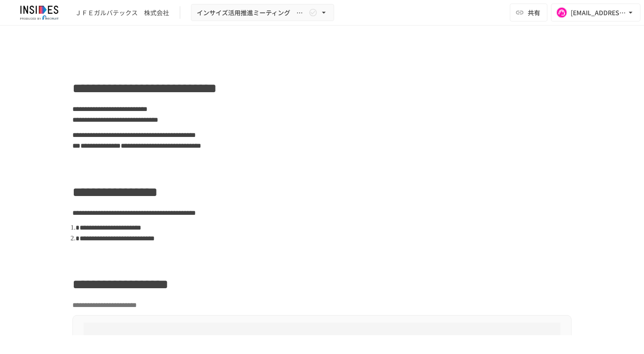 This screenshot has width=644, height=354. I want to click on button: インサイズ活用推進ミーティング ～1回目～, so click(262, 13).